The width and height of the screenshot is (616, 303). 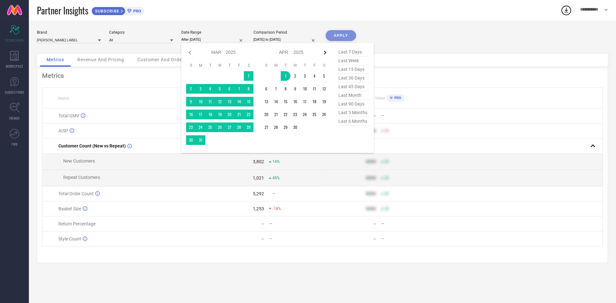 What do you see at coordinates (285, 76) in the screenshot?
I see `td: Tue Apr 01 2025` at bounding box center [285, 76].